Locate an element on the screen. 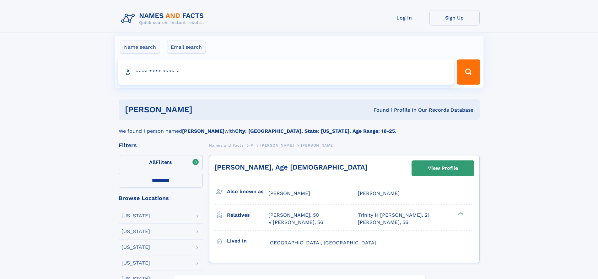 This screenshot has width=598, height=279. span: P is located at coordinates (252, 145).